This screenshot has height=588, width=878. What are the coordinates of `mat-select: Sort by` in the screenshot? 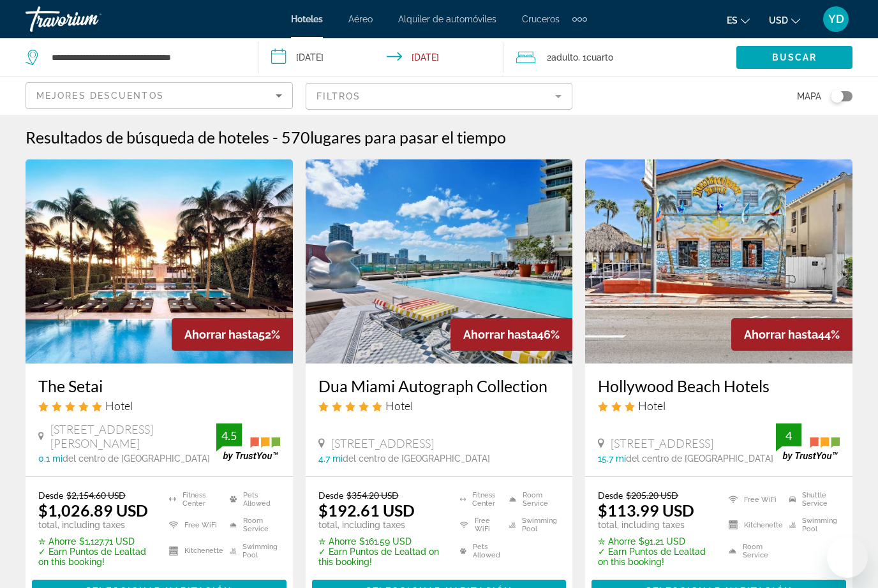 It's located at (159, 96).